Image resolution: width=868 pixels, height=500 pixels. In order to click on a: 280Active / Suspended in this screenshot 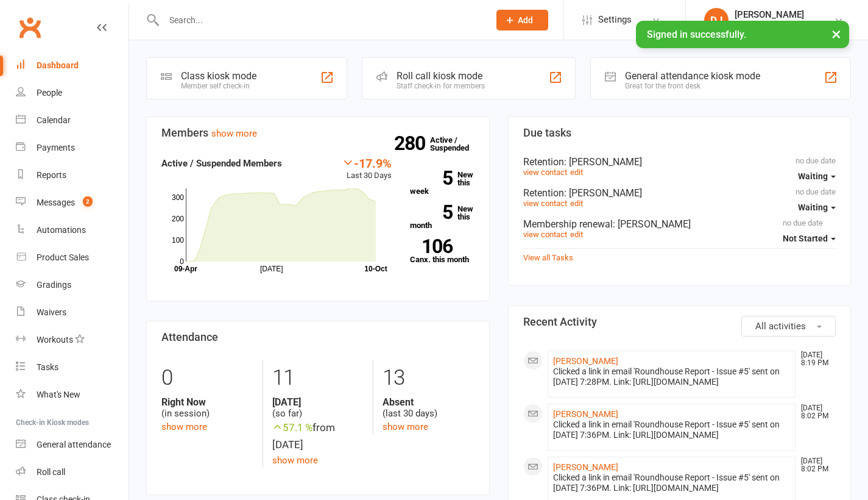, I will do `click(457, 144)`.